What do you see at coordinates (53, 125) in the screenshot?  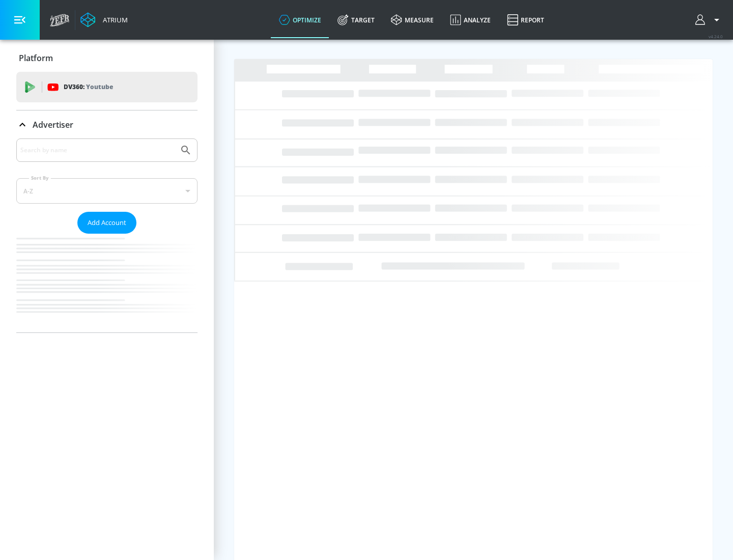 I see `p: Advertiser` at bounding box center [53, 125].